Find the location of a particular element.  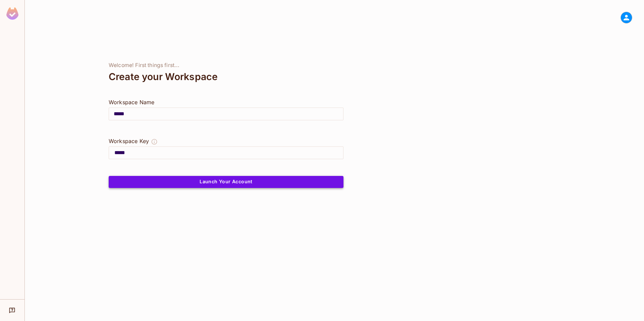

div: Create your Workspace is located at coordinates (226, 77).